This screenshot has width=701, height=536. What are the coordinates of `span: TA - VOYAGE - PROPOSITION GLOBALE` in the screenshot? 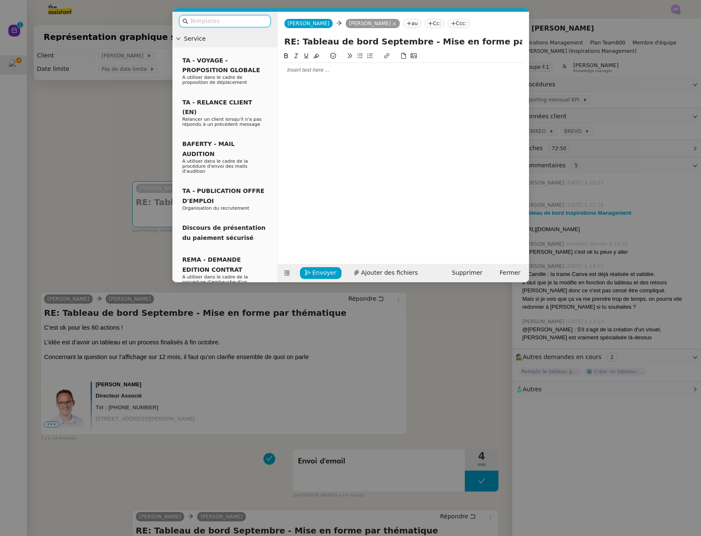 It's located at (221, 65).